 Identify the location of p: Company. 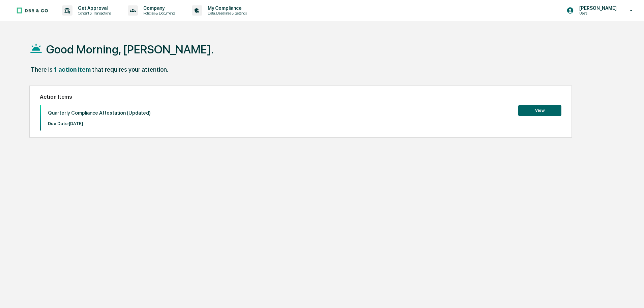
(158, 8).